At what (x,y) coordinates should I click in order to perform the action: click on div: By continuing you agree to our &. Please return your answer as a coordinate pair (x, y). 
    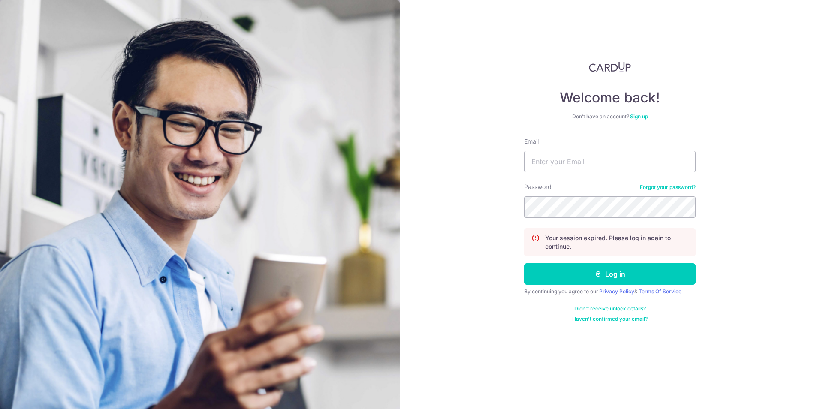
    Looking at the image, I should click on (610, 292).